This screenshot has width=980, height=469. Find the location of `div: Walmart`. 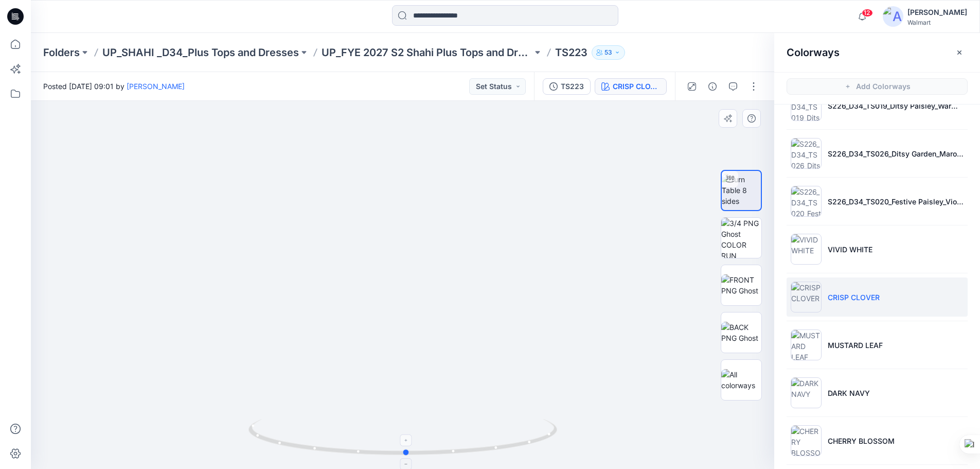

div: Walmart is located at coordinates (937, 22).